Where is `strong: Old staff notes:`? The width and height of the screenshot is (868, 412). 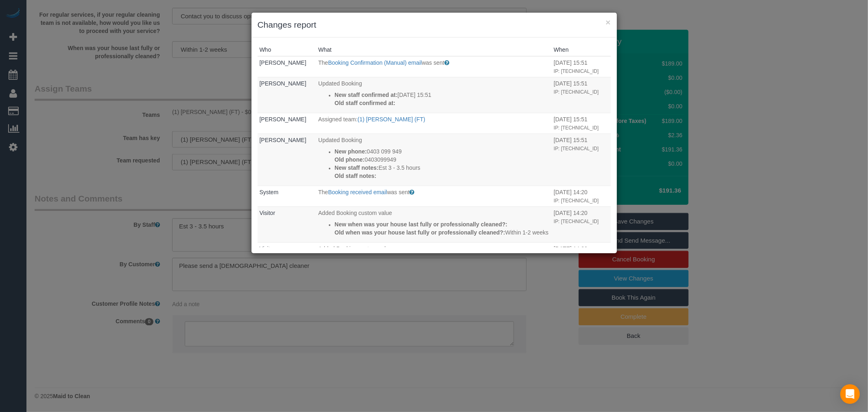 strong: Old staff notes: is located at coordinates (355, 176).